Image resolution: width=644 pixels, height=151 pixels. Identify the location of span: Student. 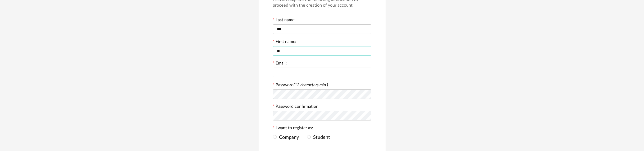
(321, 137).